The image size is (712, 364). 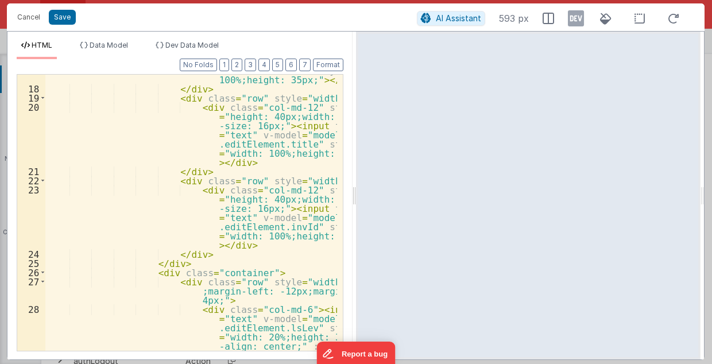 What do you see at coordinates (514, 18) in the screenshot?
I see `span: 593 px` at bounding box center [514, 18].